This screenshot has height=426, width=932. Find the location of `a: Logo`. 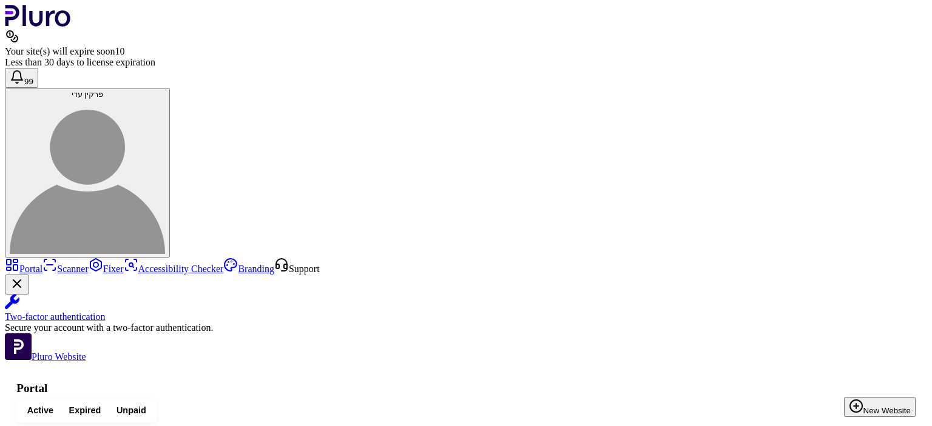

a: Logo is located at coordinates (38, 23).